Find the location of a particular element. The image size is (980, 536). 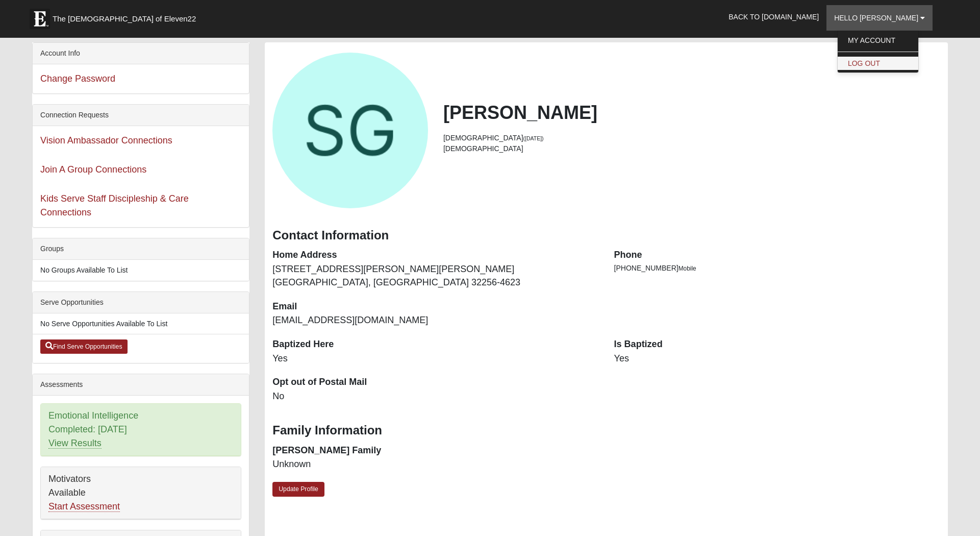

a: Log Out is located at coordinates (878, 64).